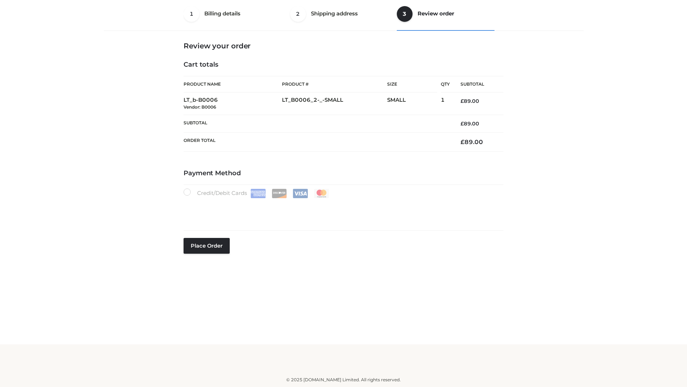 This screenshot has height=387, width=687. Describe the element at coordinates (344, 46) in the screenshot. I see `h3: Review your order` at that location.